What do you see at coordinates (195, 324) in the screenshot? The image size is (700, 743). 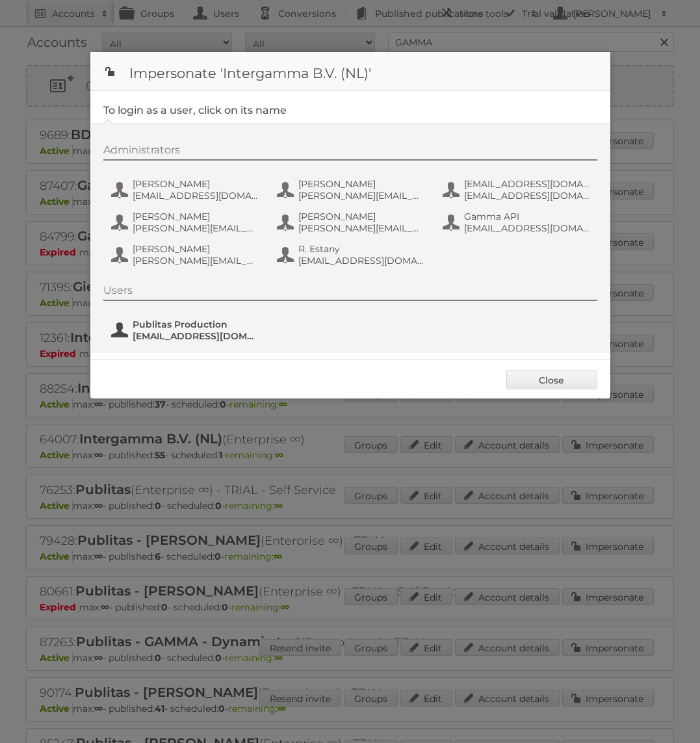 I see `span: Publitas Production` at bounding box center [195, 324].